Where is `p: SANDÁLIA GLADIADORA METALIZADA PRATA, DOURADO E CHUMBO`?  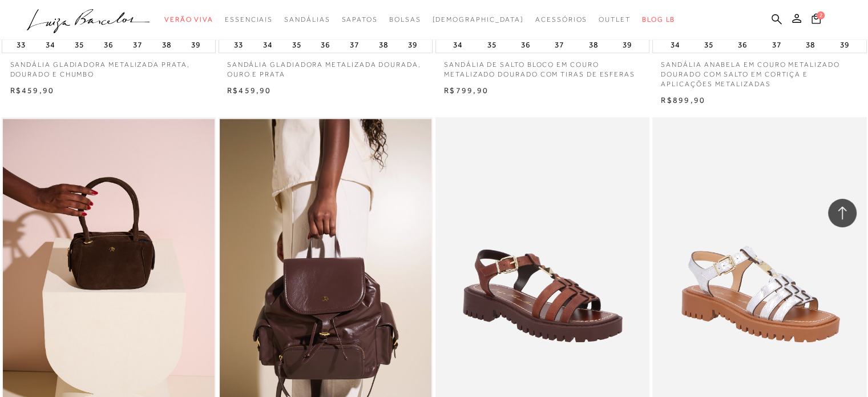
p: SANDÁLIA GLADIADORA METALIZADA PRATA, DOURADO E CHUMBO is located at coordinates (109, 66).